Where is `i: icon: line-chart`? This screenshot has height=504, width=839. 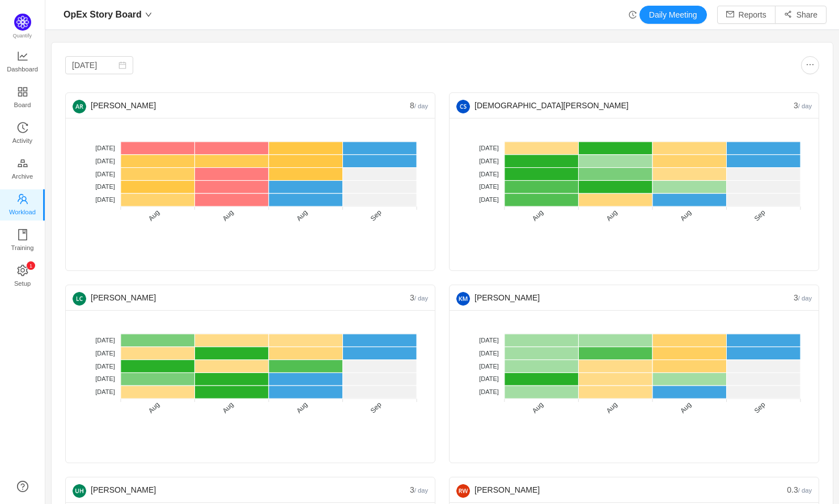 i: icon: line-chart is located at coordinates (23, 56).